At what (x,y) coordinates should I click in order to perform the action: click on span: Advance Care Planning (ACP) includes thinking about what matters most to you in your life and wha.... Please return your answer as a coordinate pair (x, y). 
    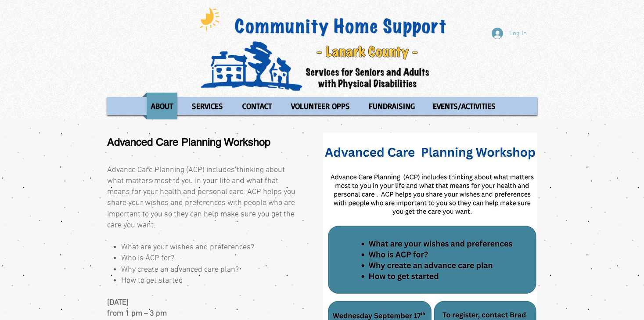
    Looking at the image, I should click on (201, 198).